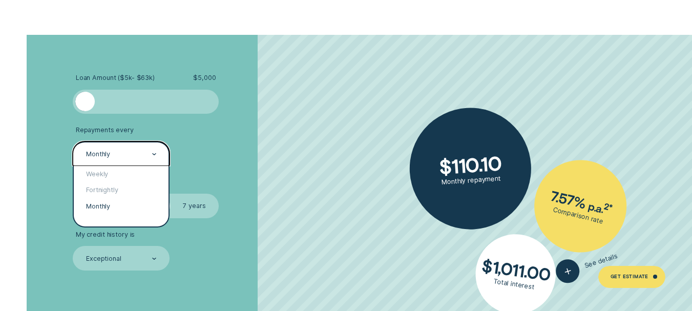 This screenshot has width=692, height=311. I want to click on button: See details, so click(587, 265).